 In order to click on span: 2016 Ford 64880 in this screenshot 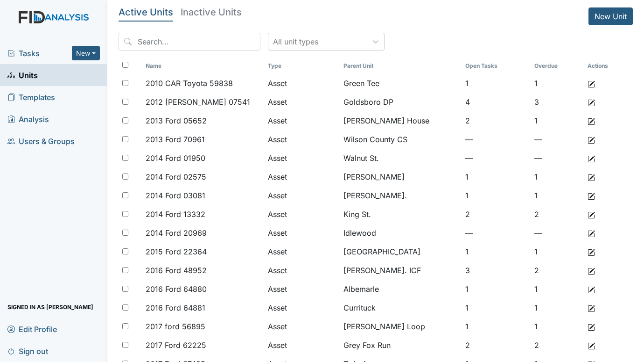, I will do `click(176, 289)`.